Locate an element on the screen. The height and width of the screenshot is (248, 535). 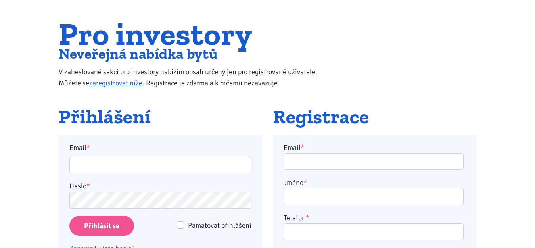
h2: Přihlášení is located at coordinates (160, 117).